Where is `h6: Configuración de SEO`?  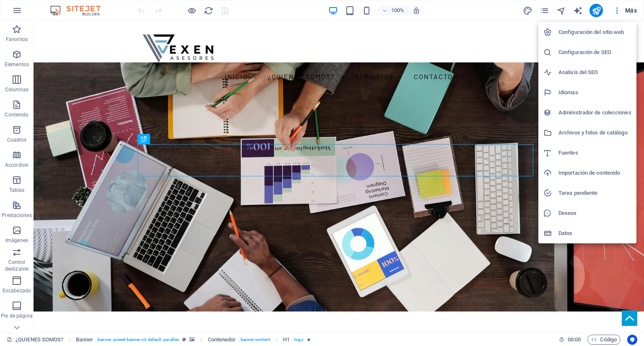
h6: Configuración de SEO is located at coordinates (595, 53).